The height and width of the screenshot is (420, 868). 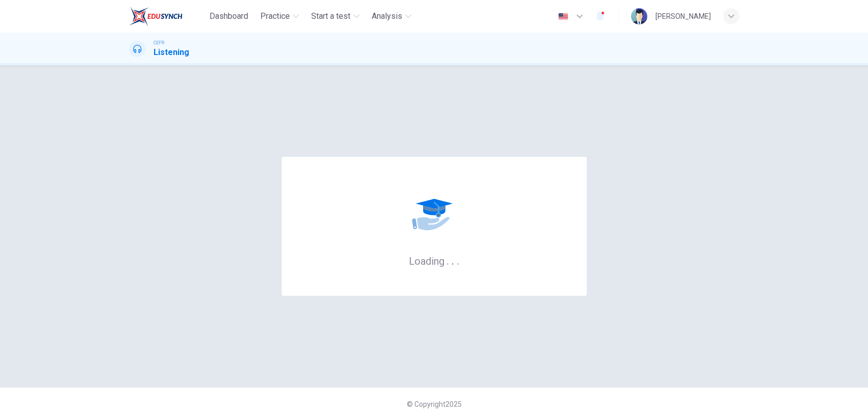 I want to click on span: CEFR, so click(x=159, y=43).